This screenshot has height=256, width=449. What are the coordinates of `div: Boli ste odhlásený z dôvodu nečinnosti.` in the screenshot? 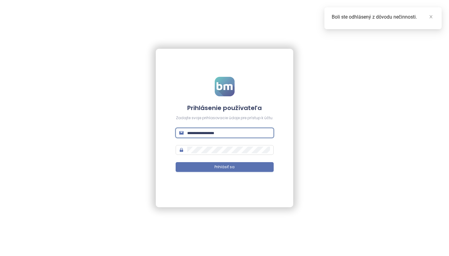 It's located at (383, 17).